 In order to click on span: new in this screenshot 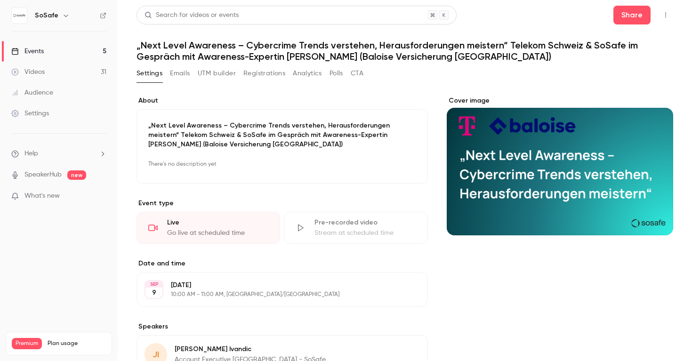, I will do `click(77, 175)`.